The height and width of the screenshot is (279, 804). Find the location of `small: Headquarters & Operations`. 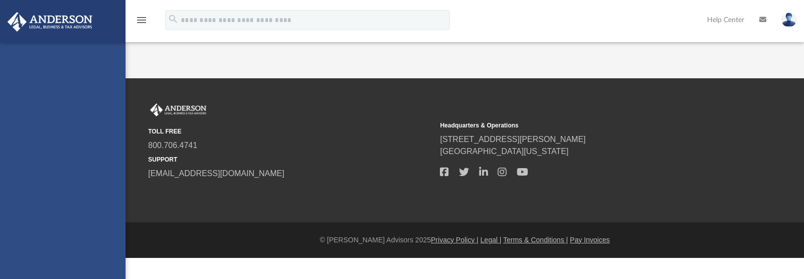

small: Headquarters & Operations is located at coordinates (582, 125).